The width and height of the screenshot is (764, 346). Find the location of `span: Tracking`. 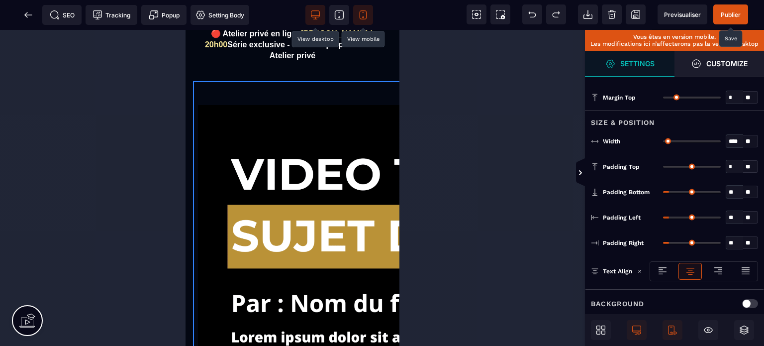

span: Tracking is located at coordinates (111, 15).